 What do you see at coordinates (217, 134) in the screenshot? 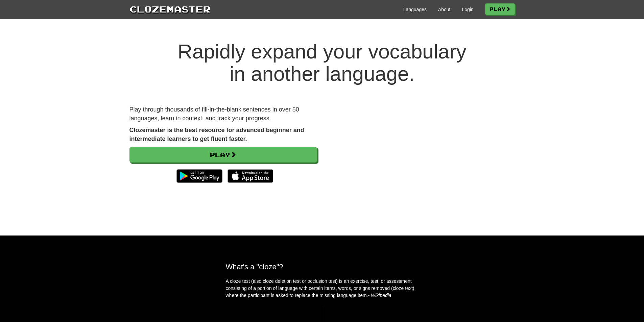
I see `strong: Clozemaster is the best resource for advanced beginner and intermediate learners to get fluent fa...` at bounding box center [217, 134].